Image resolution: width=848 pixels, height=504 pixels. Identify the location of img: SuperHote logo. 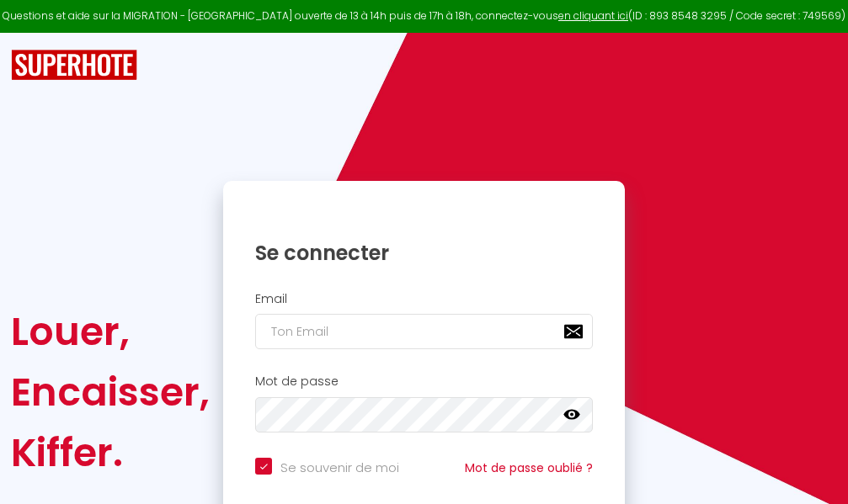
(74, 65).